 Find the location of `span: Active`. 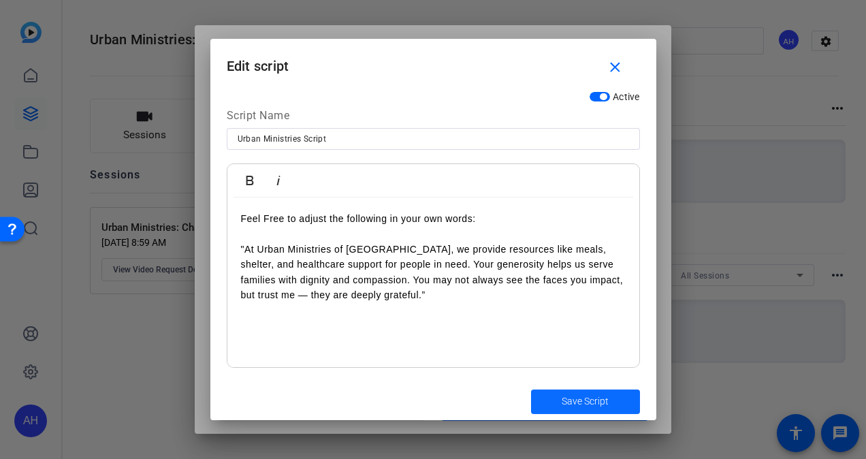

span: Active is located at coordinates (626, 97).